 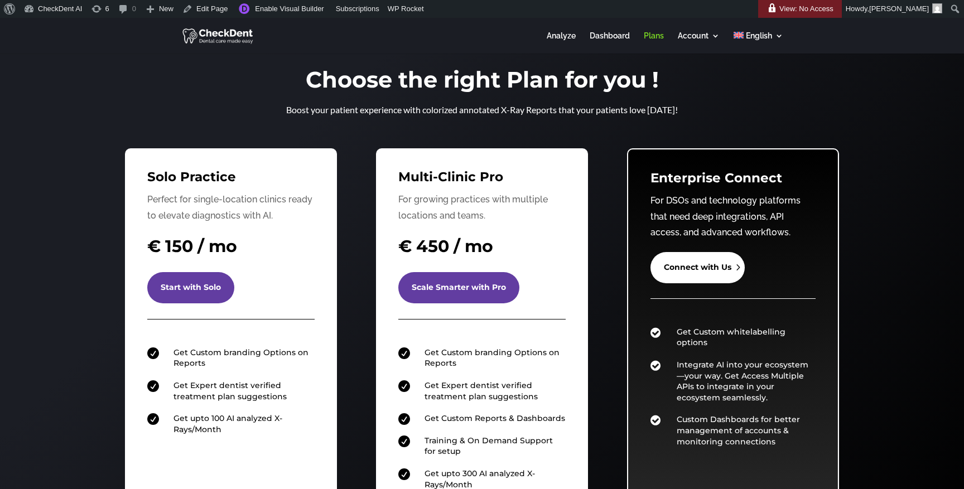 What do you see at coordinates (228, 424) in the screenshot?
I see `span: Get upto 100 AI analyzed X-Rays/Month` at bounding box center [228, 424].